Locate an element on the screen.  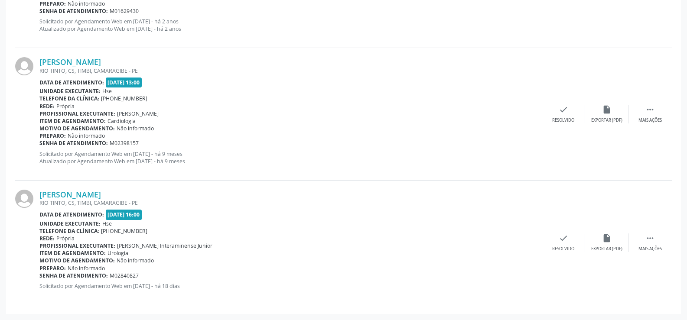
span: Cardiologia is located at coordinates (121, 121).